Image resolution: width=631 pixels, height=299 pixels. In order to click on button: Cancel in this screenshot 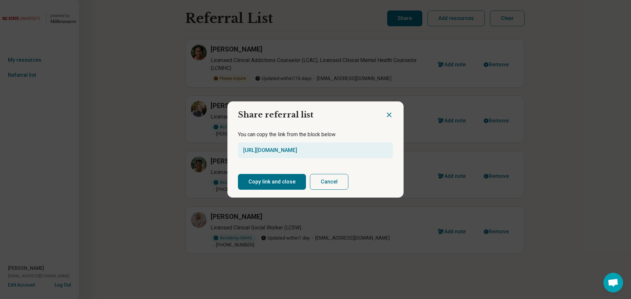, I will do `click(329, 182)`.